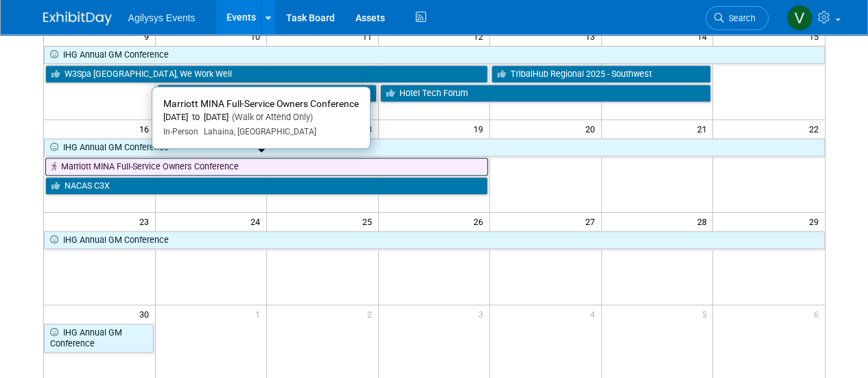 This screenshot has width=868, height=378. What do you see at coordinates (372, 313) in the screenshot?
I see `span: 2` at bounding box center [372, 313].